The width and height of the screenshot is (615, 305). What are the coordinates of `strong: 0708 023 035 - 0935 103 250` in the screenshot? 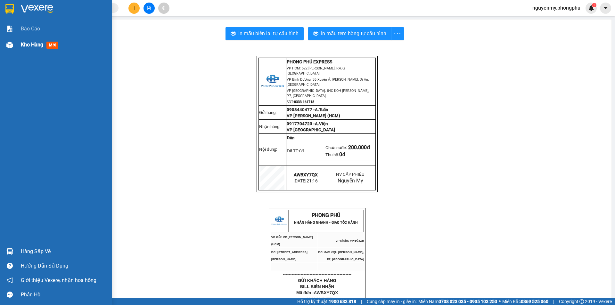 It's located at (467, 302).